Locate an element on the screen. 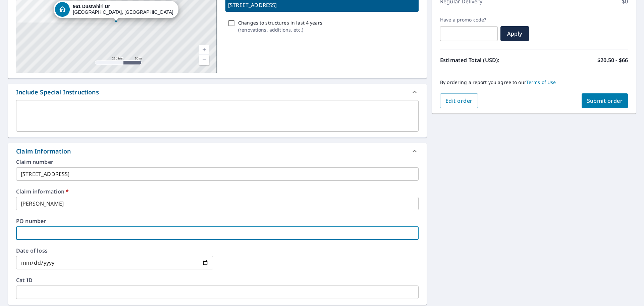 The width and height of the screenshot is (644, 306). p: $20.50 - $66 is located at coordinates (612, 60).